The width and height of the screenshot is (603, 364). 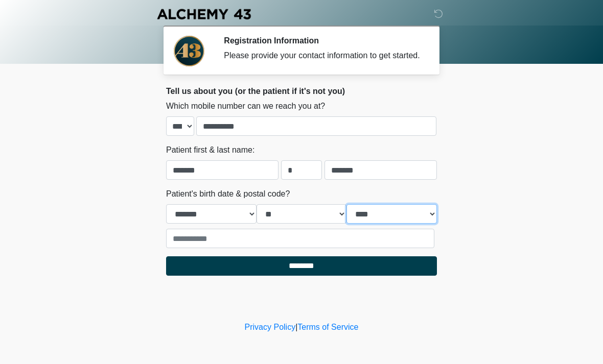 What do you see at coordinates (189, 51) in the screenshot?
I see `img: Agent Avatar` at bounding box center [189, 51].